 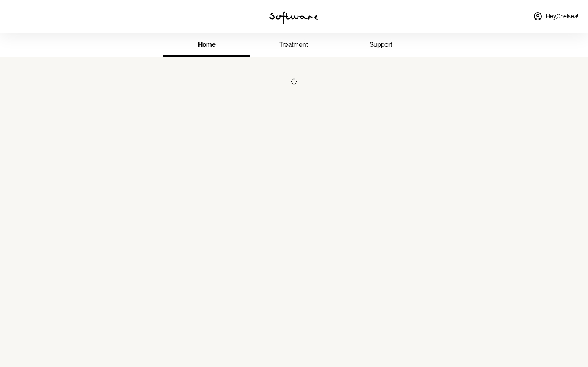 I want to click on a: home, so click(x=207, y=45).